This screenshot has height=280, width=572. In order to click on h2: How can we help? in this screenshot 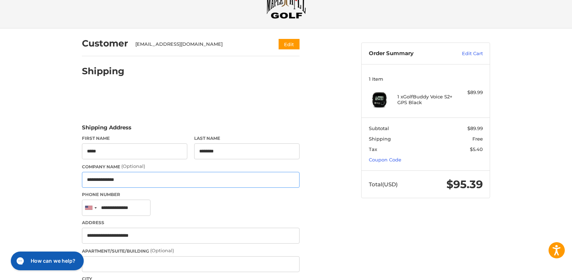, I will do `click(46, 12)`.